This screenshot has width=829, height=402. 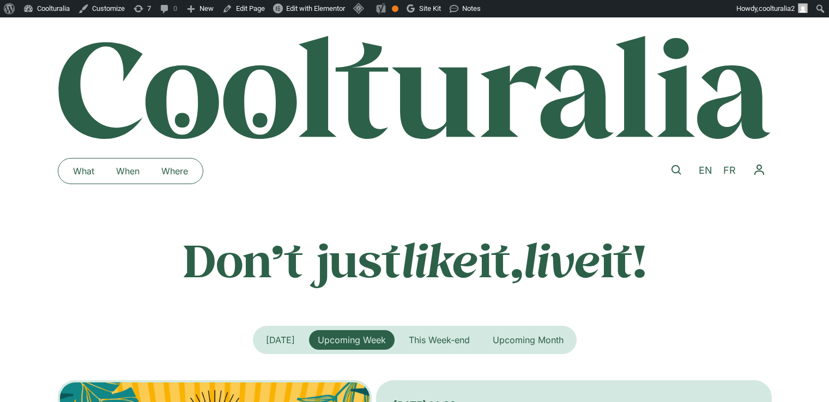 I want to click on span: Upcoming Week, so click(x=351, y=340).